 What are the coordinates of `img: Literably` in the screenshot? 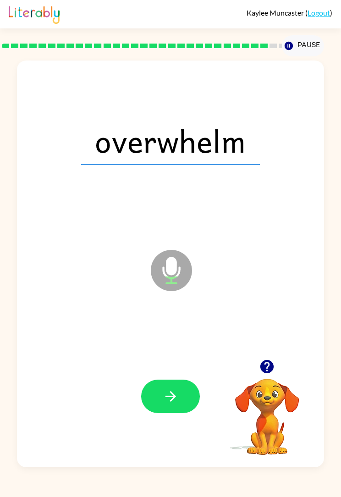 It's located at (34, 14).